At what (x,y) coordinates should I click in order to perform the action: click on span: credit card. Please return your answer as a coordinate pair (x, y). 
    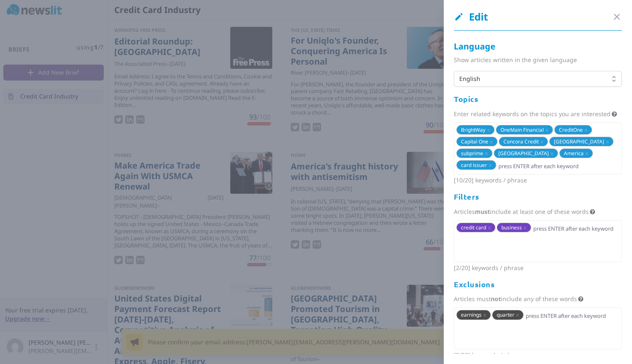
    Looking at the image, I should click on (473, 228).